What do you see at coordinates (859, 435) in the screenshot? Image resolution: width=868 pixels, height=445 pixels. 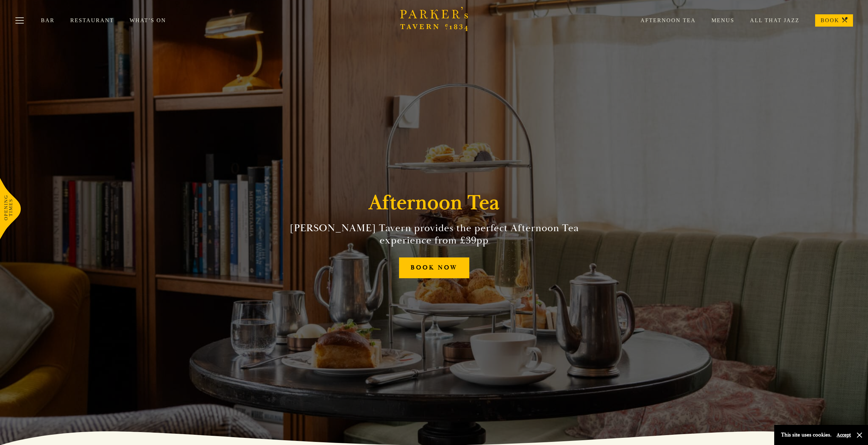 I see `button: Close and accept` at bounding box center [859, 435].